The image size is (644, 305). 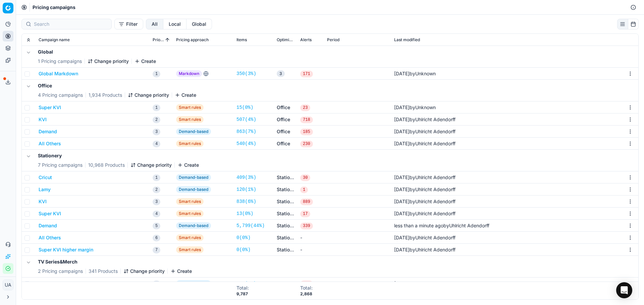 I want to click on button: Demand TV Series&Merch, so click(x=68, y=284).